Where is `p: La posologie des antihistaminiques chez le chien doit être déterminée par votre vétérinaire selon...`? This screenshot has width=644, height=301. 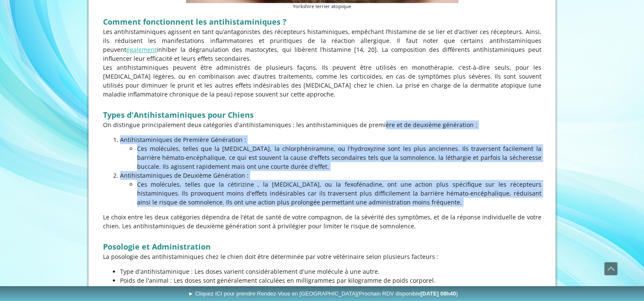 p: La posologie des antihistaminiques chez le chien doit être déterminée par votre vétérinaire selon... is located at coordinates (322, 256).